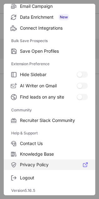 This screenshot has height=199, width=99. I want to click on label: Recruiter Slack Community, so click(50, 121).